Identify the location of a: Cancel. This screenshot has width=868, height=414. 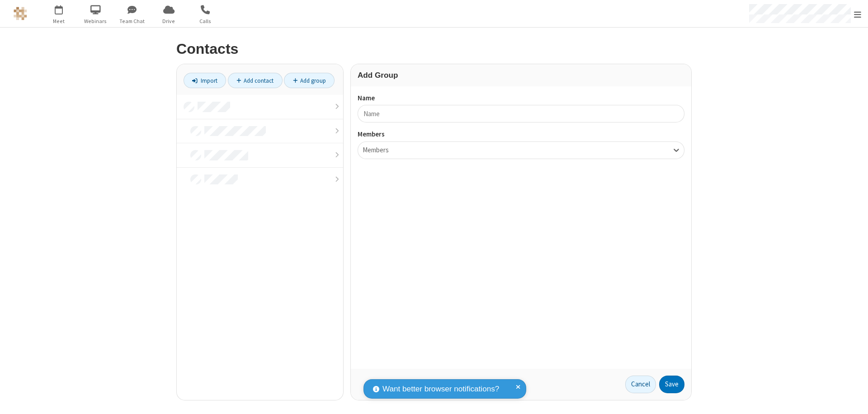
(641, 385).